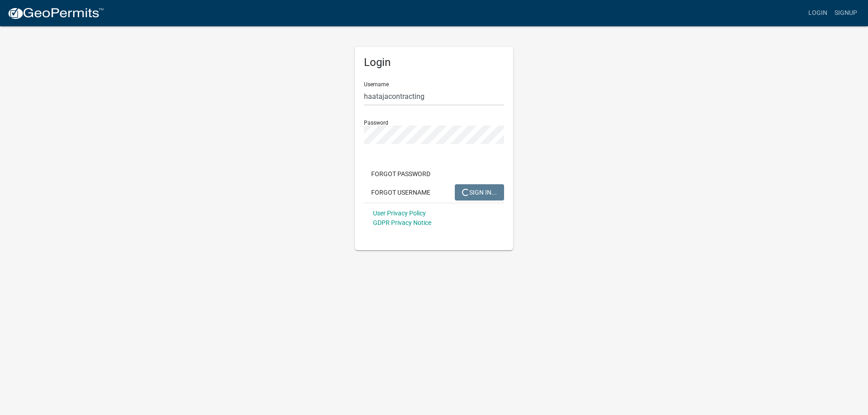 The image size is (868, 415). I want to click on button: SIGN IN..., so click(479, 192).